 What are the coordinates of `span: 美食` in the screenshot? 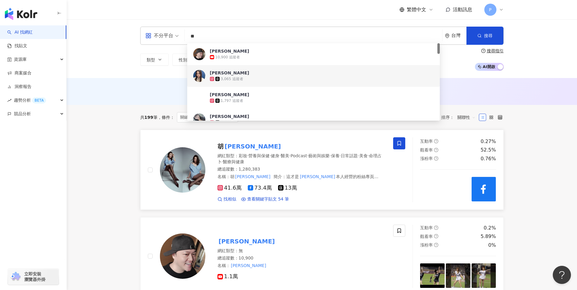 It's located at (363, 156).